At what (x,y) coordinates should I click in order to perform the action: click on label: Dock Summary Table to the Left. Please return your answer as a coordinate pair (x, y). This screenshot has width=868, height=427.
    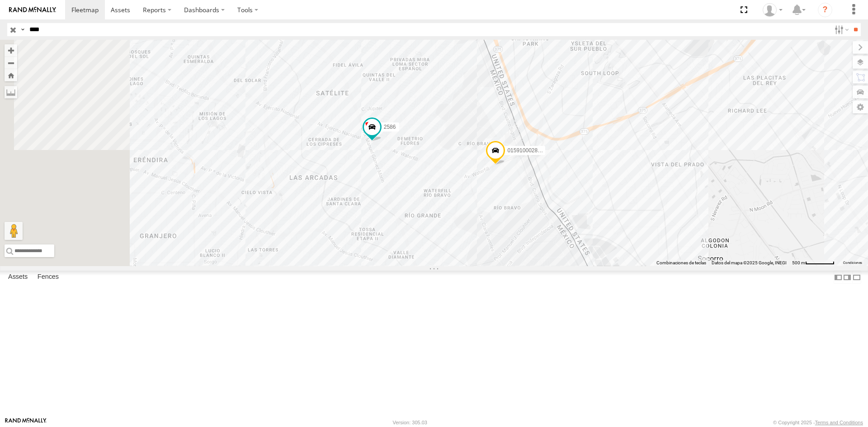
    Looking at the image, I should click on (838, 277).